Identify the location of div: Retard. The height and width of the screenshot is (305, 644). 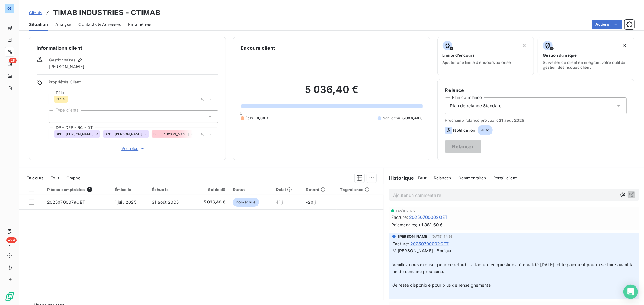
(320, 190).